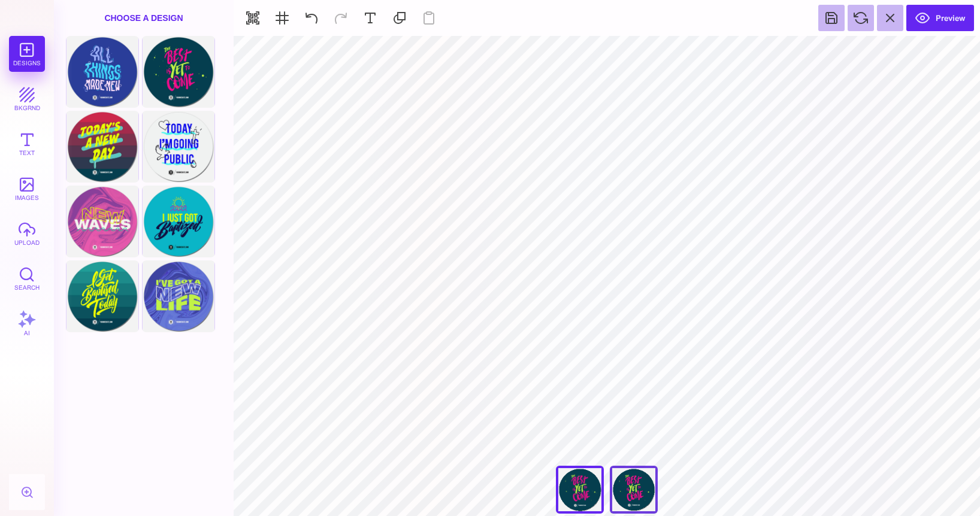 This screenshot has height=516, width=980. Describe the element at coordinates (27, 279) in the screenshot. I see `button: Search` at that location.